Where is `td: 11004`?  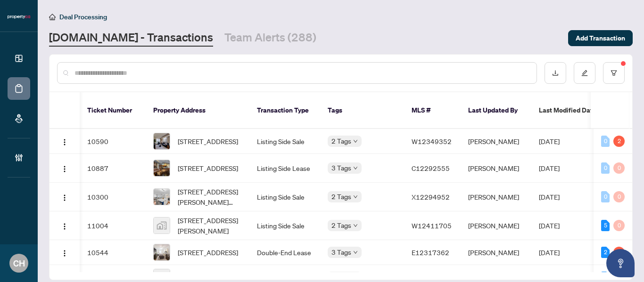
td: 11004 is located at coordinates (113, 225).